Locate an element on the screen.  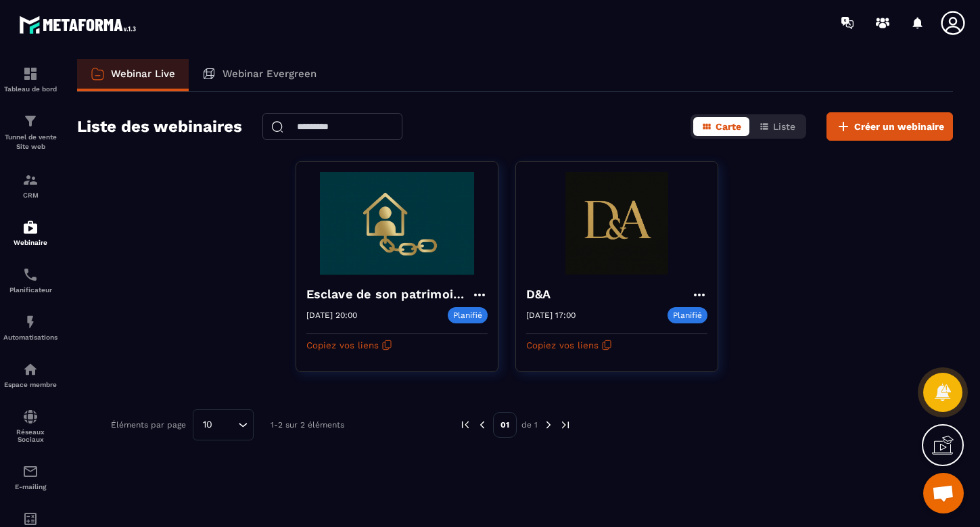
p: Tunnel de vente Site web is located at coordinates (30, 142).